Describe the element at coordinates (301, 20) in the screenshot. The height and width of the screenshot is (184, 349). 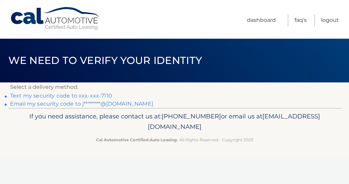
I see `a: FAQ's` at that location.